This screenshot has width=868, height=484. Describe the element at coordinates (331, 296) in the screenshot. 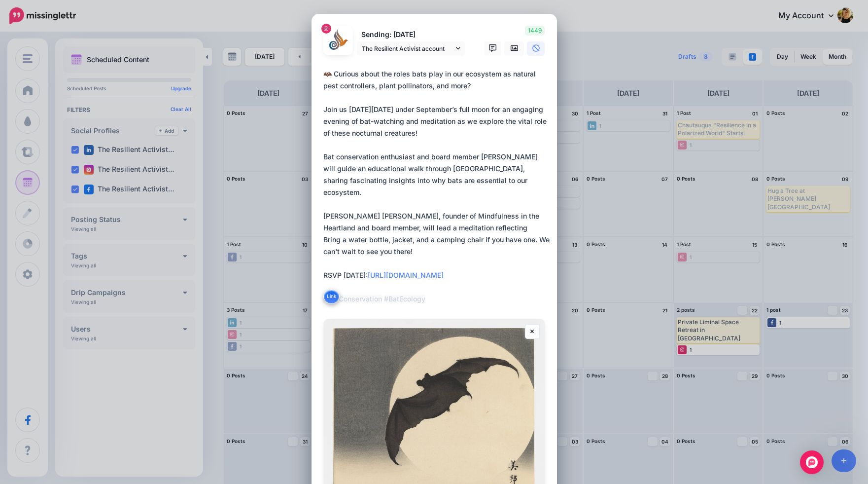

I see `button: Link` at that location.